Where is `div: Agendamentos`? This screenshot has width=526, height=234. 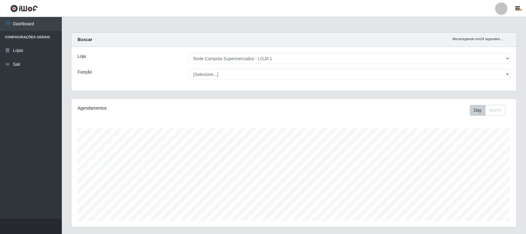
div: Agendamentos is located at coordinates (165, 108).